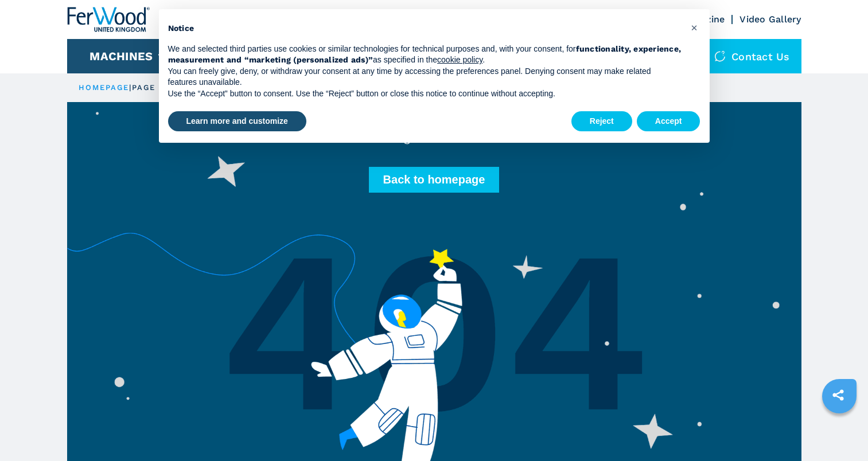 This screenshot has width=868, height=461. I want to click on button: Learn more and customize, so click(237, 122).